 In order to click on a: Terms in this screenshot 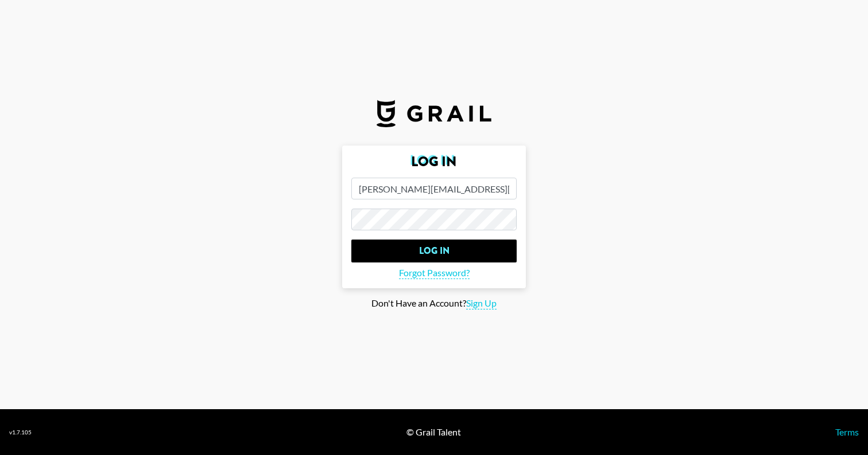, I will do `click(847, 432)`.